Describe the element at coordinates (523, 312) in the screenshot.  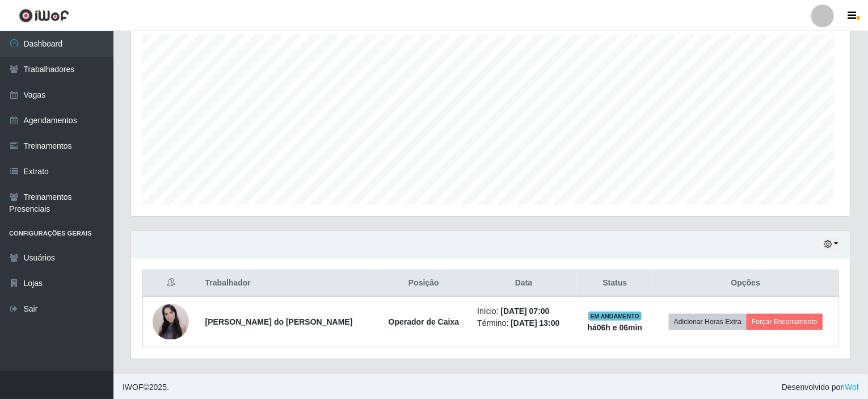
I see `li: Início:` at that location.